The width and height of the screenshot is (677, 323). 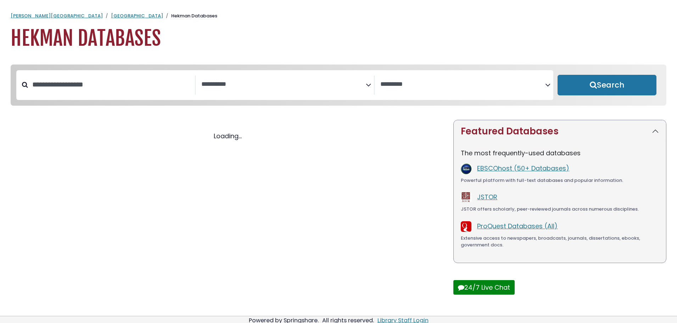 What do you see at coordinates (190, 16) in the screenshot?
I see `li: Hekman Databases` at bounding box center [190, 16].